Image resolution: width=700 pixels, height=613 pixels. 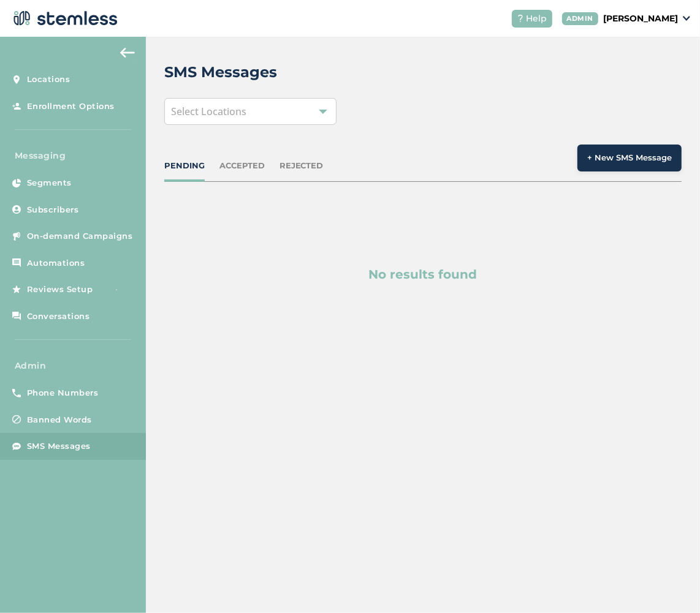 What do you see at coordinates (59, 447) in the screenshot?
I see `span: SMS Messages` at bounding box center [59, 447].